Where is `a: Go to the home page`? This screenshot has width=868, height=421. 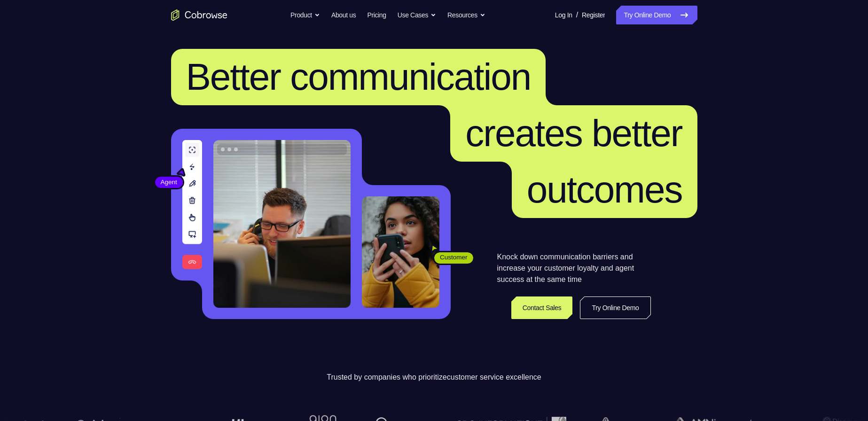
a: Go to the home page is located at coordinates (200, 15).